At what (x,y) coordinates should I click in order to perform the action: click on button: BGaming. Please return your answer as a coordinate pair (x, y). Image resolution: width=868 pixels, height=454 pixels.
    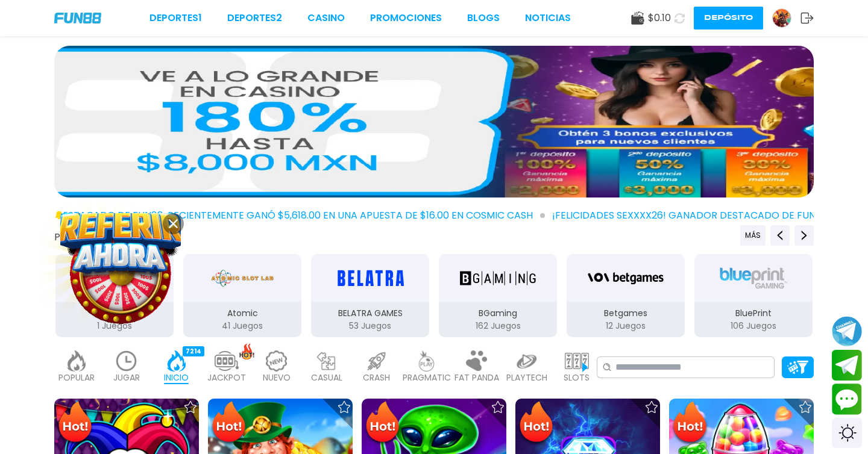
    Looking at the image, I should click on (498, 296).